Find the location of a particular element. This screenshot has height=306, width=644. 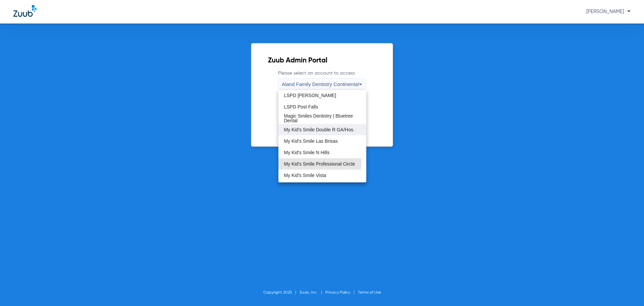

span: My Kid's Smile Vista is located at coordinates (305, 175).